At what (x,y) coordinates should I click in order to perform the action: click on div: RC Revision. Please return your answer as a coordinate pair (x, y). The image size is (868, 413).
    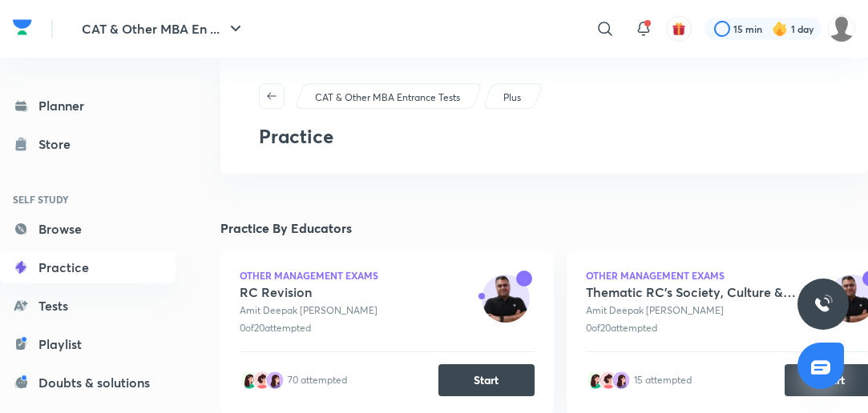
    Looking at the image, I should click on (308, 292).